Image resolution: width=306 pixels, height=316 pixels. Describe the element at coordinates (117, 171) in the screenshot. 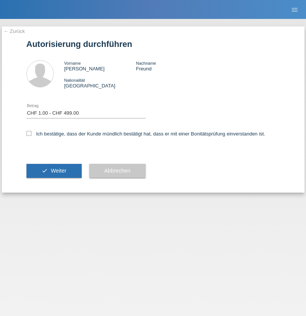

I see `span: Abbrechen` at that location.